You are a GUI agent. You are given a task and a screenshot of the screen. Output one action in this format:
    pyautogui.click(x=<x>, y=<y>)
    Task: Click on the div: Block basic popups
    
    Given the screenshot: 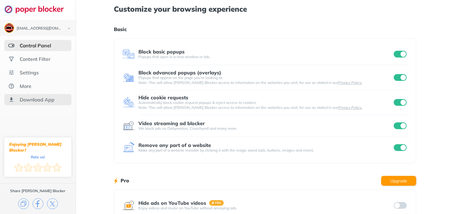 What is the action you would take?
    pyautogui.click(x=162, y=52)
    